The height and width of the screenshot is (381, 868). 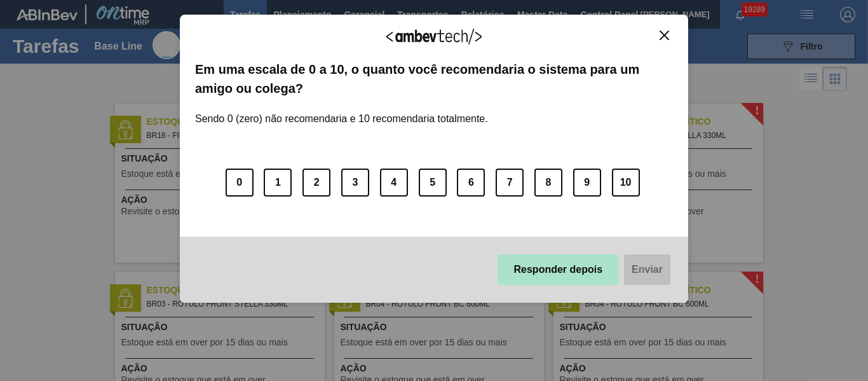 I want to click on button: 3, so click(x=355, y=182).